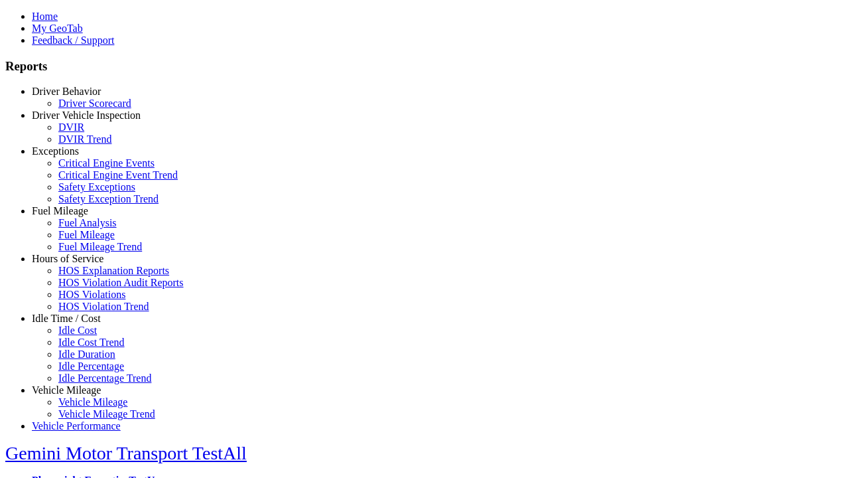  Describe the element at coordinates (105, 377) in the screenshot. I see `a: Idle Percentage Trend` at that location.